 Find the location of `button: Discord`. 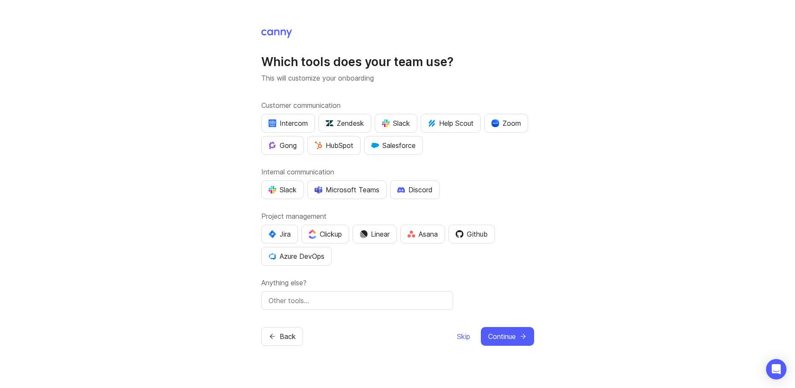

button: Discord is located at coordinates (415, 190).